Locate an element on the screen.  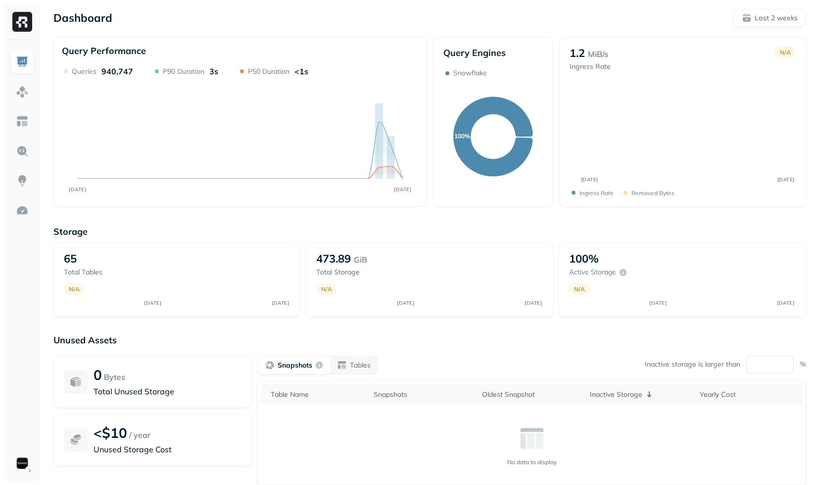
p: 473.89 is located at coordinates (334, 258).